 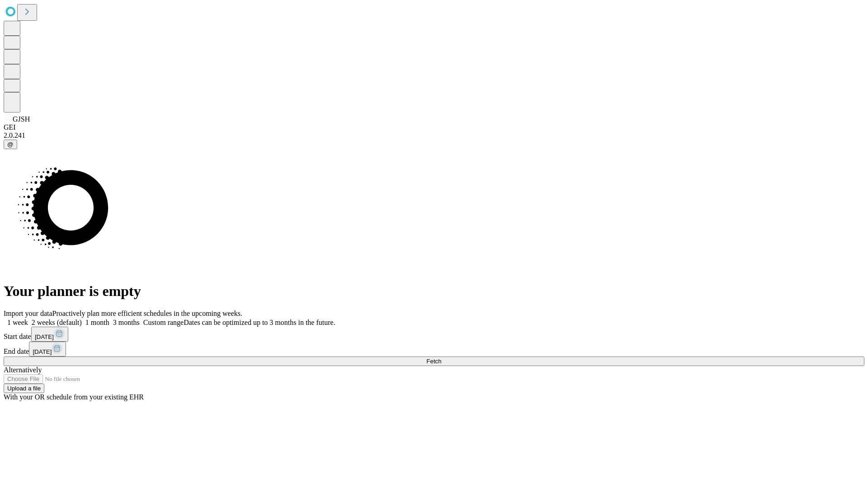 What do you see at coordinates (18, 322) in the screenshot?
I see `span: 1 week` at bounding box center [18, 322].